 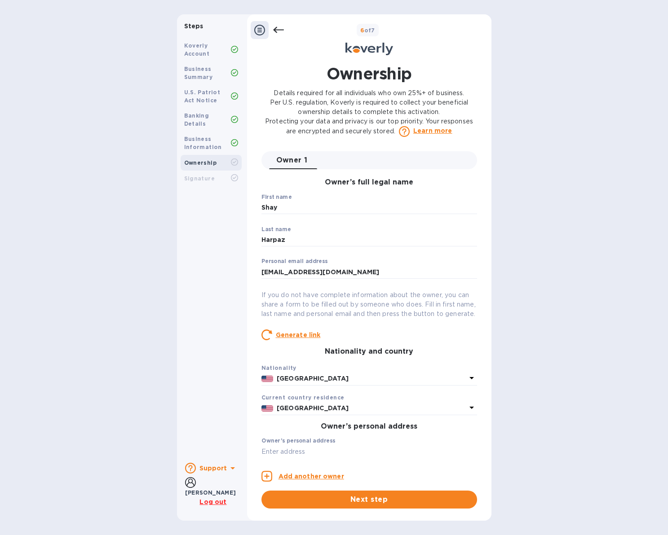 What do you see at coordinates (298, 442) in the screenshot?
I see `label: Owner’s personal address` at bounding box center [298, 442].